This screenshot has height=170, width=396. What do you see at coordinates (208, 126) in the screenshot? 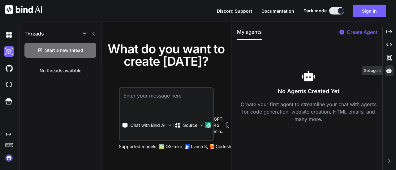
I see `img: GPT-4o mini` at bounding box center [208, 126].